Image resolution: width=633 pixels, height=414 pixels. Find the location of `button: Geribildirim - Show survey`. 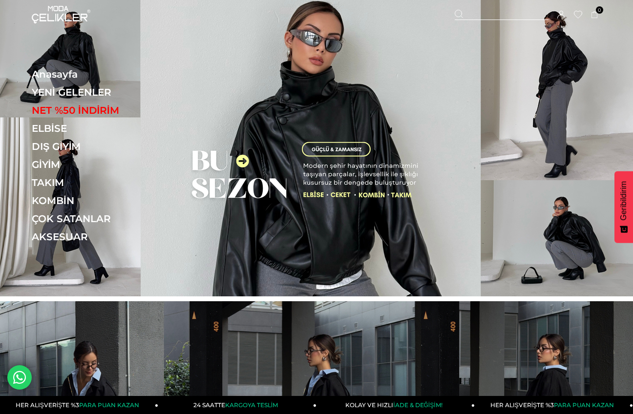

button: Geribildirim - Show survey is located at coordinates (623, 207).